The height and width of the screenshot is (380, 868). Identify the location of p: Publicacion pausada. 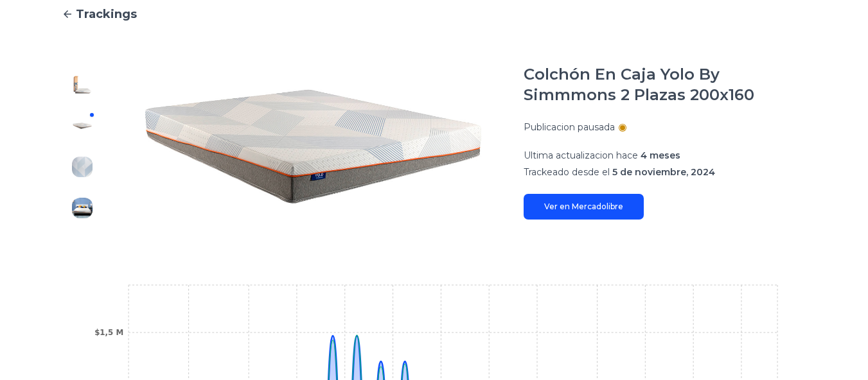
(569, 127).